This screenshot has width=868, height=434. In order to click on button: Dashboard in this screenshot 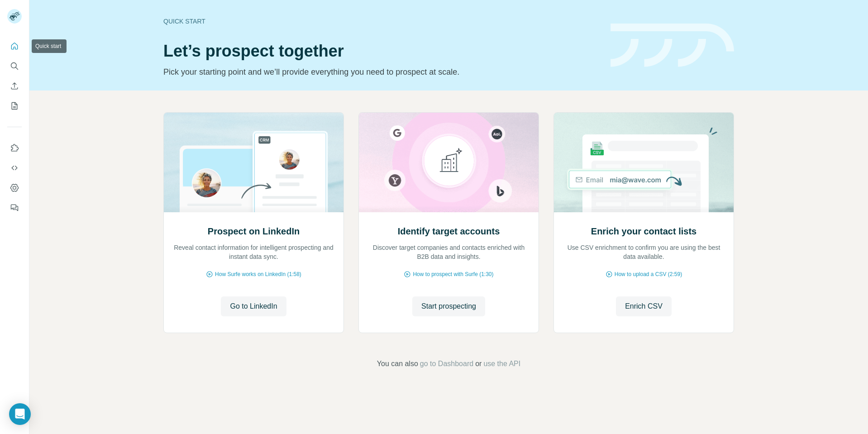, I will do `click(14, 187)`.